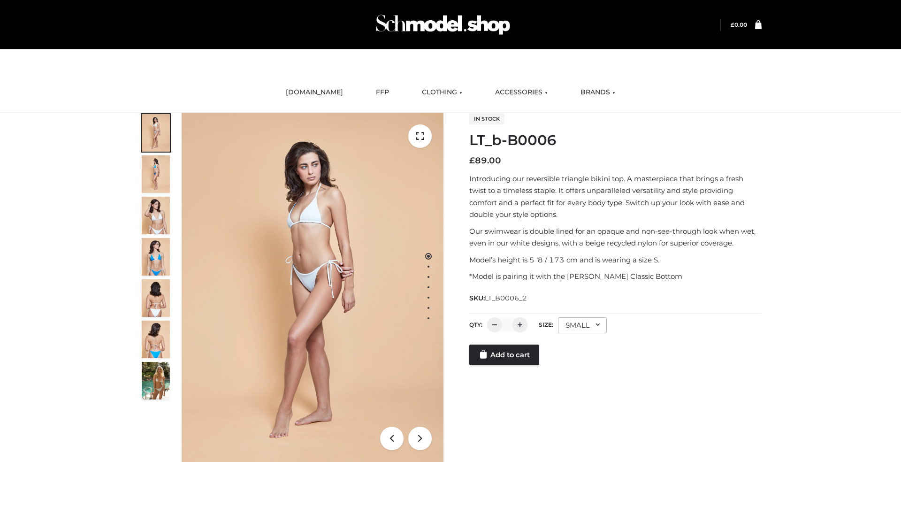 Image resolution: width=901 pixels, height=507 pixels. What do you see at coordinates (615, 260) in the screenshot?
I see `p: Model’s height is 5 ‘8 / 173 cm and is wearing a size S.` at bounding box center [615, 260].